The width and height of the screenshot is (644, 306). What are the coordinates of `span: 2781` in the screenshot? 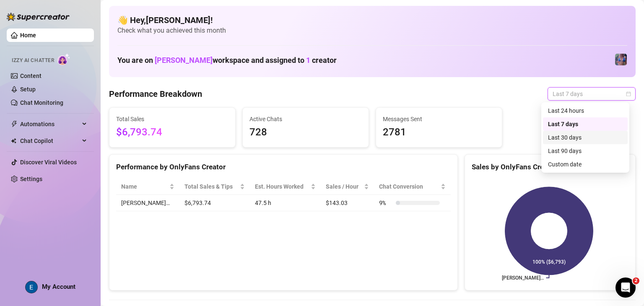 It's located at (439, 133).